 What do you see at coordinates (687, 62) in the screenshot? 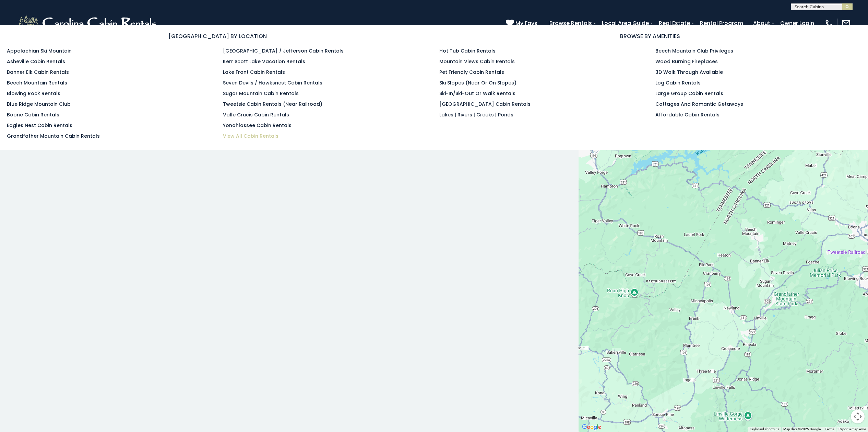
I see `a: Wood Burning Fireplaces` at bounding box center [687, 62].